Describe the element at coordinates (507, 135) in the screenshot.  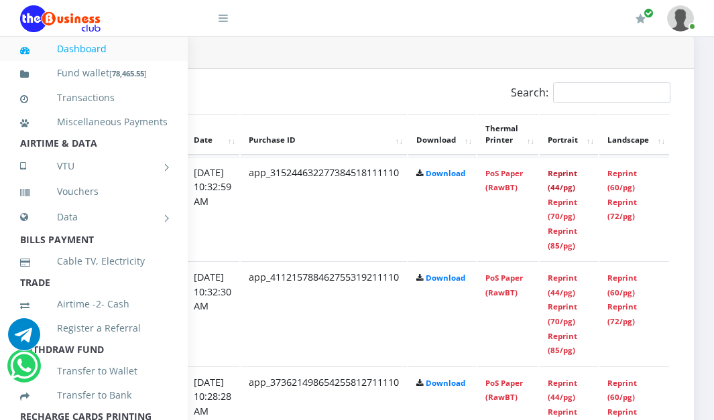
I see `th: Thermal Printer: activate to sort column ascending` at that location.